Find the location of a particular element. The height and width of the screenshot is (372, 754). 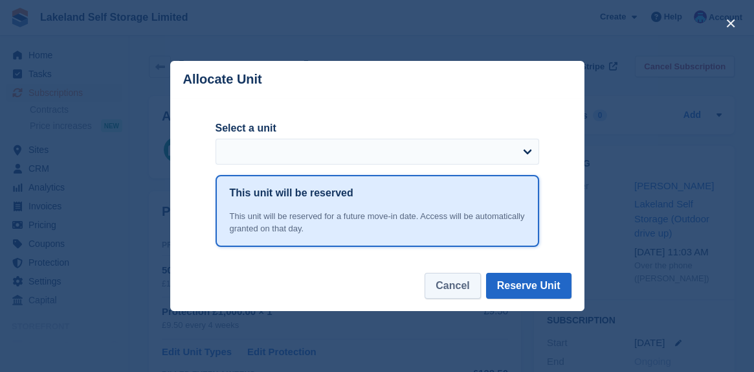

label: Select a unit is located at coordinates (377, 128).